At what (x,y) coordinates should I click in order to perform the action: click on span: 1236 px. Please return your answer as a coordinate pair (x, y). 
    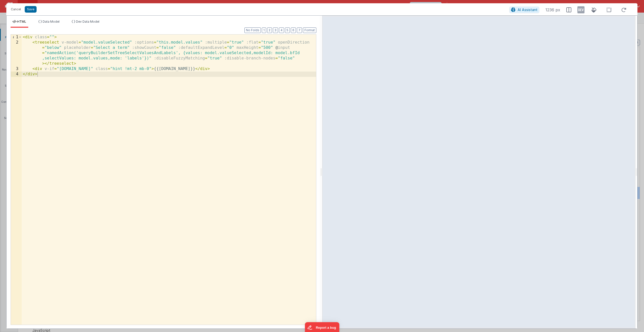
    Looking at the image, I should click on (553, 10).